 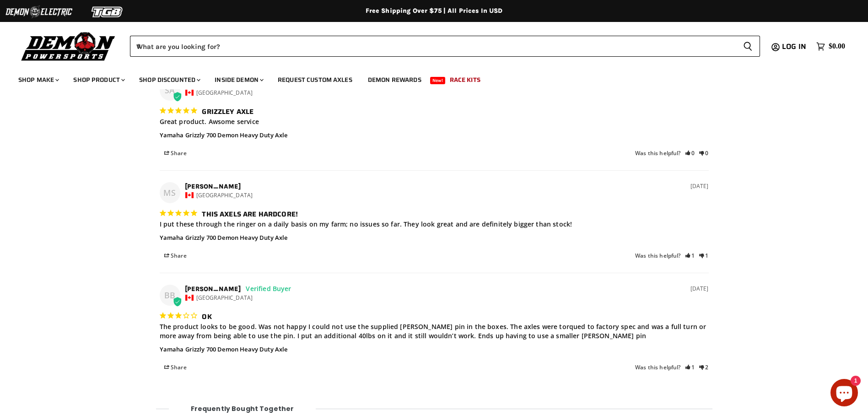 What do you see at coordinates (99, 80) in the screenshot?
I see `a: Shop Product` at bounding box center [99, 80].